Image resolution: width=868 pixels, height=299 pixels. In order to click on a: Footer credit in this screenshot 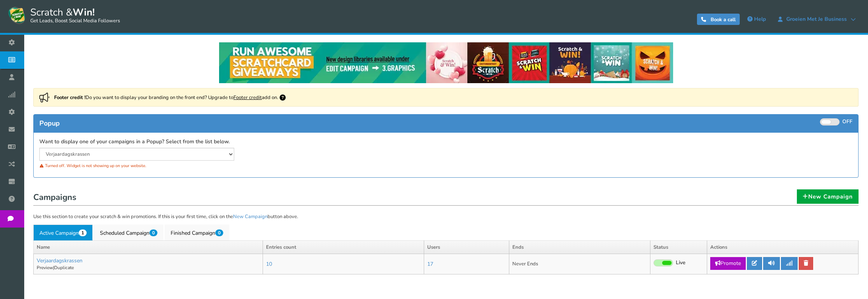, I will do `click(248, 97)`.